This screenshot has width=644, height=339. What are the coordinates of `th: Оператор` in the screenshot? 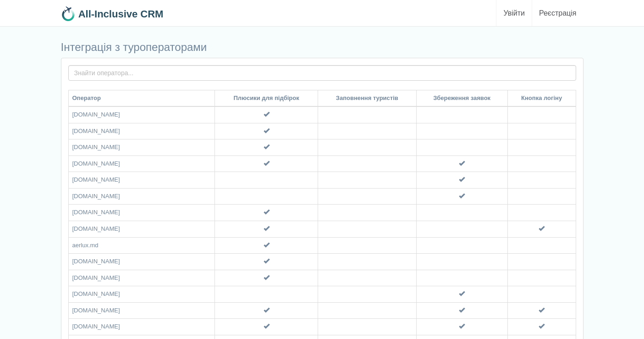 It's located at (142, 98).